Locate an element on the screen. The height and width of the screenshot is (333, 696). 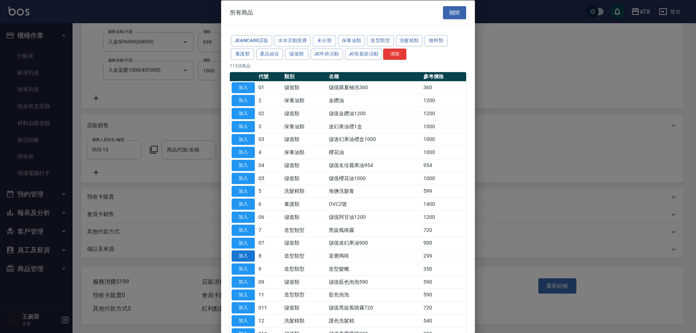
button: 保養油類 is located at coordinates (352, 41).